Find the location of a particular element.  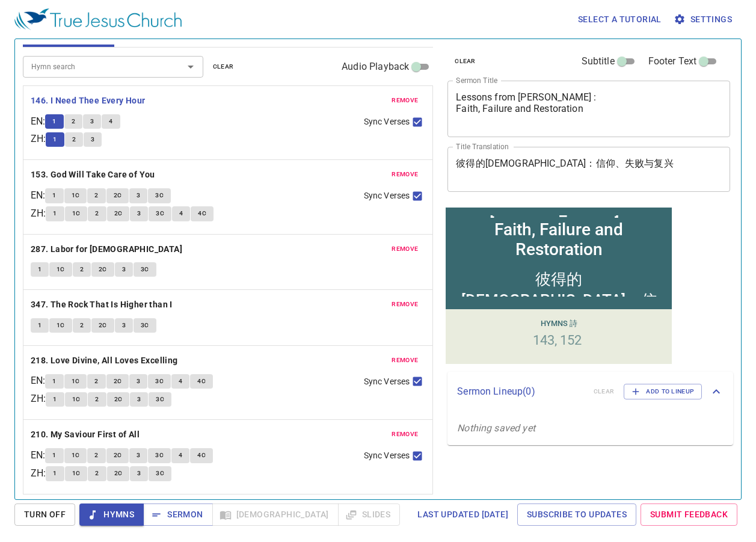

span: Hymns is located at coordinates (111, 514).